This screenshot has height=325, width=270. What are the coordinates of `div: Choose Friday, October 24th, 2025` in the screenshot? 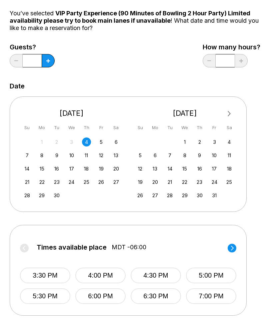 It's located at (214, 182).